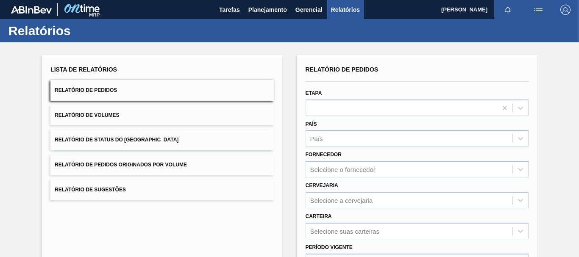 The image size is (579, 257). I want to click on span: Relatório de Volumes, so click(87, 115).